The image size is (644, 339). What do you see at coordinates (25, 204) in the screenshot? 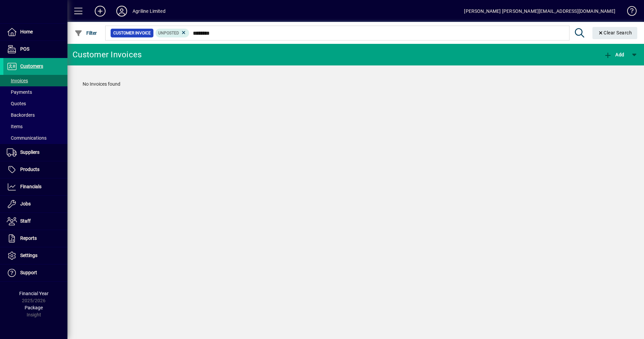
I see `span: Jobs` at bounding box center [25, 204].